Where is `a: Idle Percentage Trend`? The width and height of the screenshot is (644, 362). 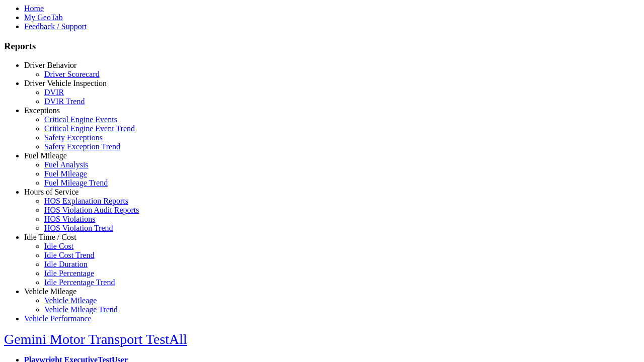 a: Idle Percentage Trend is located at coordinates (79, 282).